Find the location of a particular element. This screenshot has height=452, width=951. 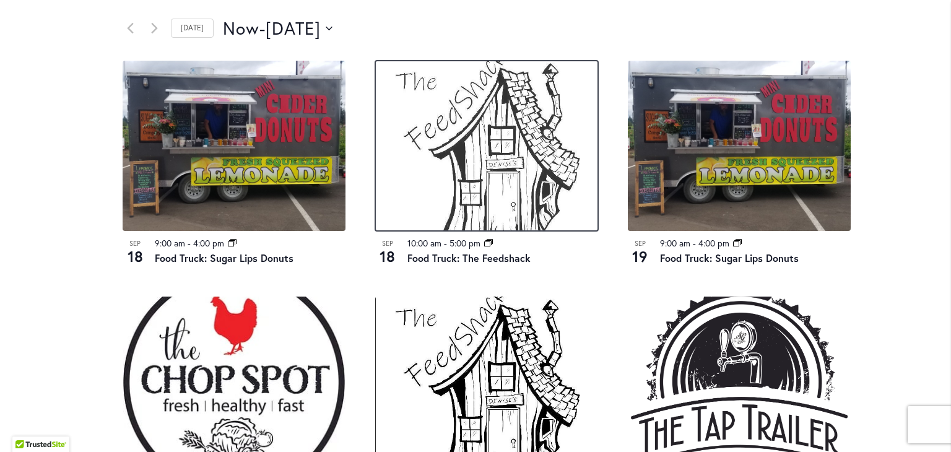

a: Click to select today's date is located at coordinates (192, 28).